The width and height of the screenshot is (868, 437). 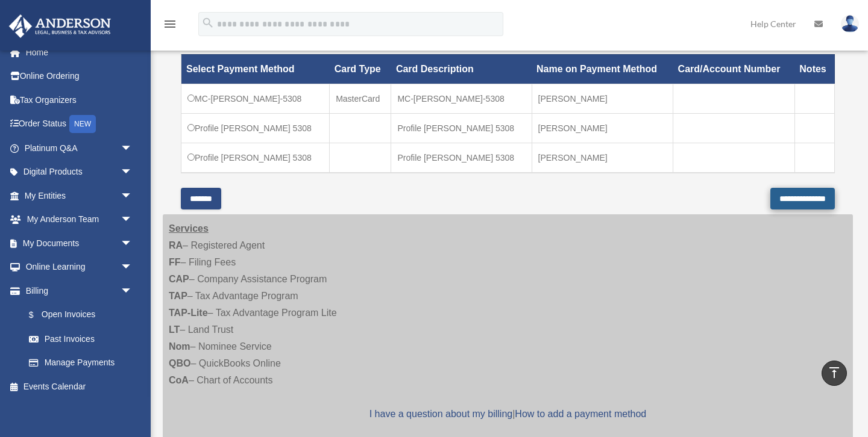 What do you see at coordinates (580, 414) in the screenshot?
I see `a: How to add a payment method` at bounding box center [580, 414].